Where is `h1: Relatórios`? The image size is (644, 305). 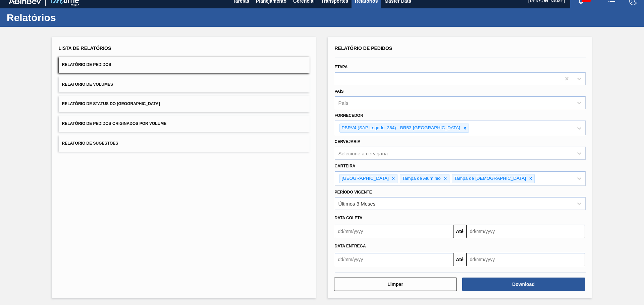 h1: Relatórios is located at coordinates (66, 17).